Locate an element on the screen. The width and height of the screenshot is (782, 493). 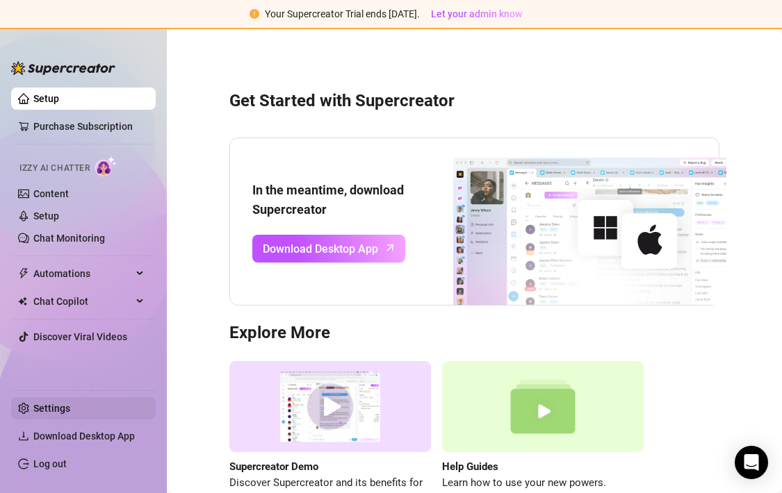
span: Izzy AI Chatter is located at coordinates (54, 168).